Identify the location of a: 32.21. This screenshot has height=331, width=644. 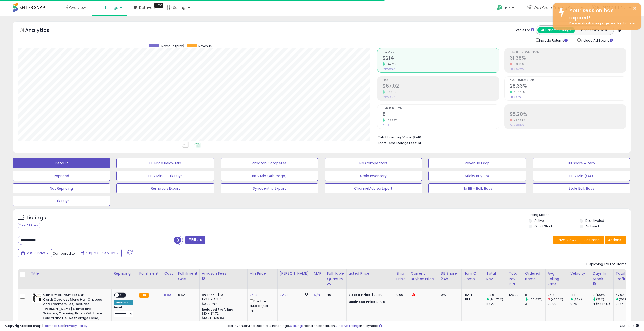
(284, 295).